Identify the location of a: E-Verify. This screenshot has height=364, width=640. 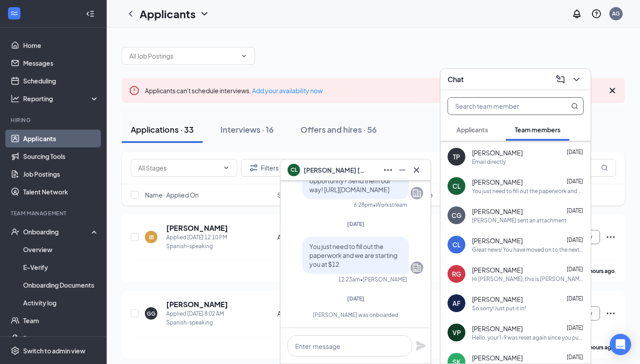
(61, 267).